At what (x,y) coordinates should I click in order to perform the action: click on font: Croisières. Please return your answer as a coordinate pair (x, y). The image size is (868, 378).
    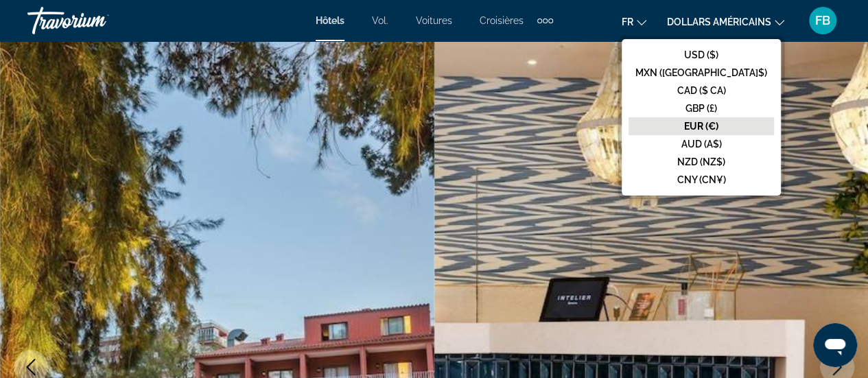
    Looking at the image, I should click on (502, 20).